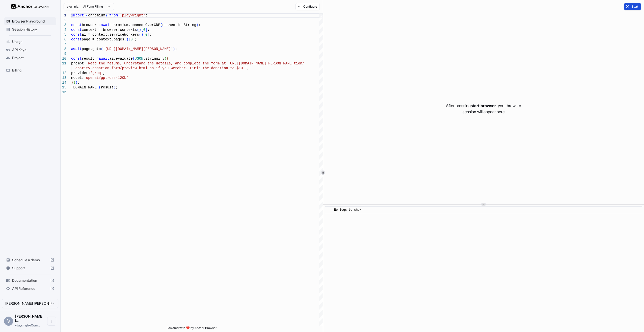  What do you see at coordinates (96, 15) in the screenshot?
I see `span: chromium` at bounding box center [96, 15].